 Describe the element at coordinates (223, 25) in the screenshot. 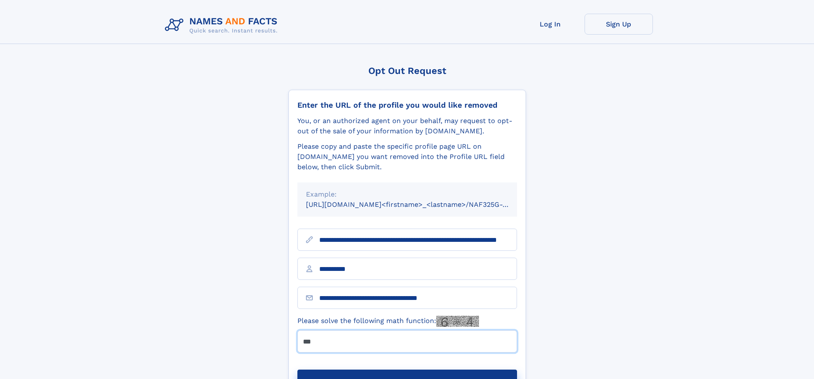

I see `img: Logo Names and Facts` at that location.